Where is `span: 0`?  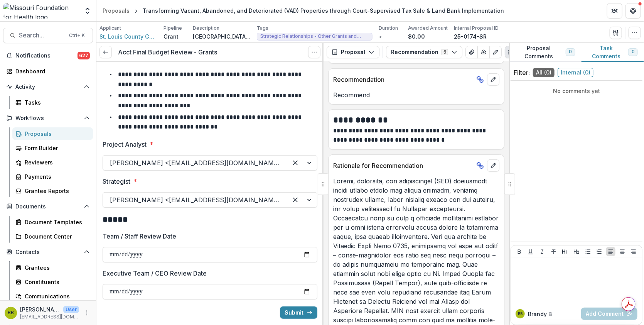 span: 0 is located at coordinates (571, 52).